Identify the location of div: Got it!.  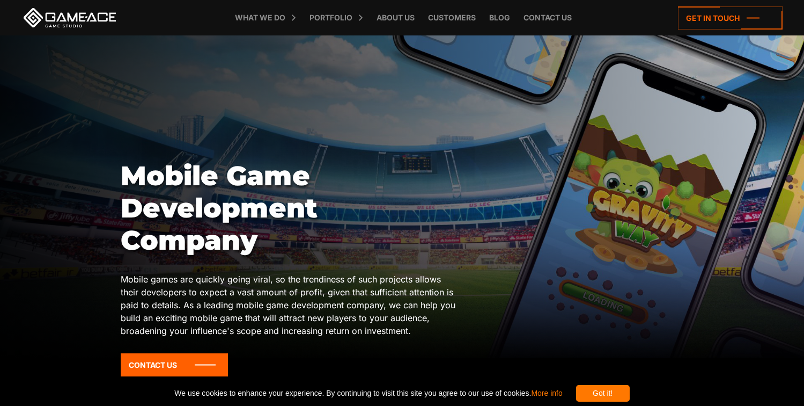
(603, 393).